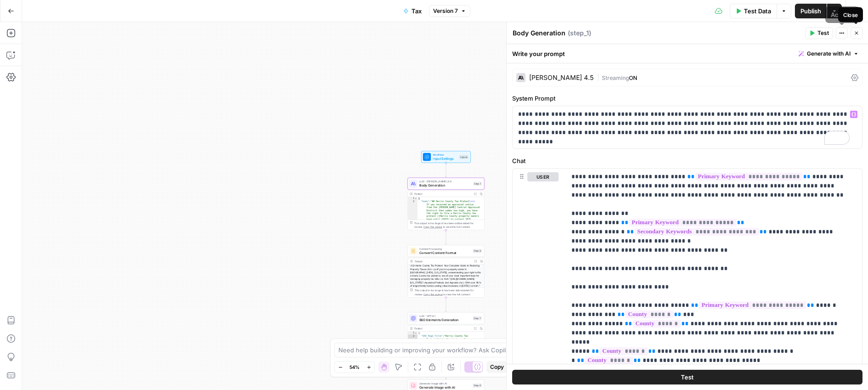  I want to click on span: ( step_1 ), so click(579, 33).